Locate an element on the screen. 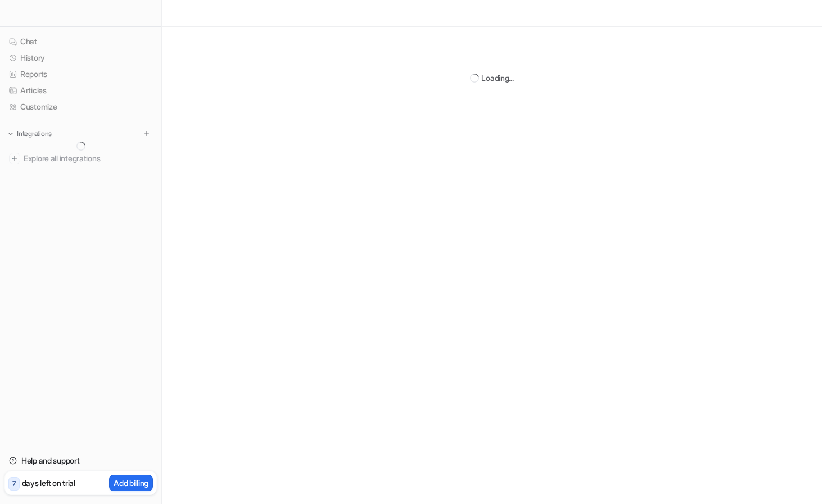  p: Integrations is located at coordinates (34, 134).